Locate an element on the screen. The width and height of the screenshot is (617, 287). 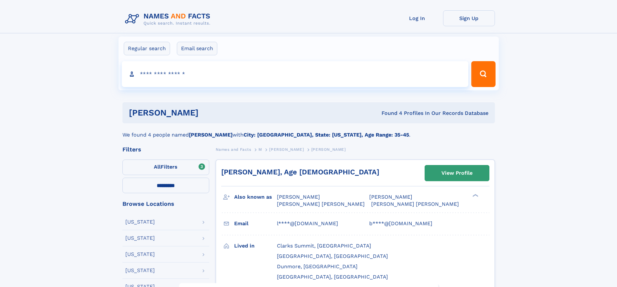
span: M is located at coordinates (260, 150).